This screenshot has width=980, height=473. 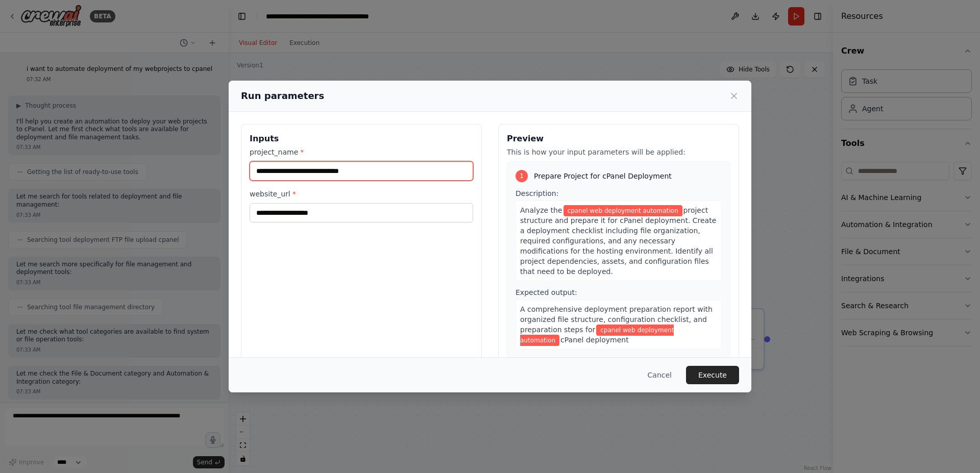 What do you see at coordinates (537, 194) in the screenshot?
I see `span: Description:` at bounding box center [537, 194].